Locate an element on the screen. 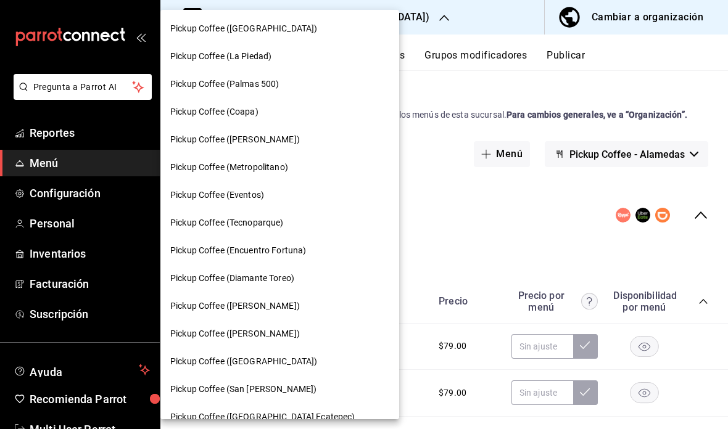 The width and height of the screenshot is (728, 429). span: Pickup Coffee (Encuentro Fortuna) is located at coordinates (238, 250).